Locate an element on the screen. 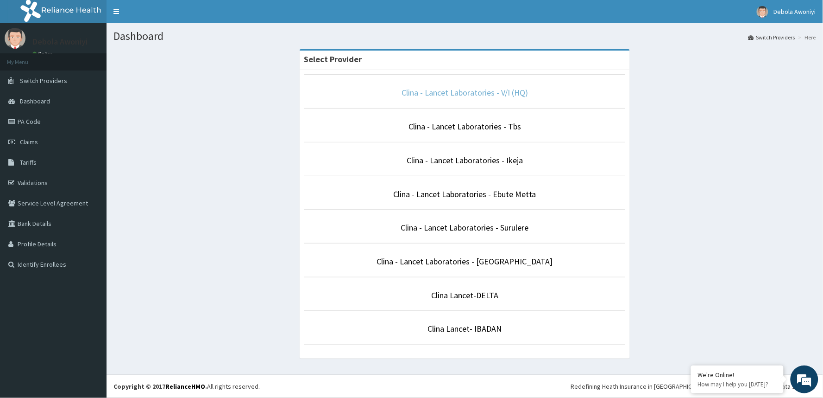 The width and height of the screenshot is (823, 398). span: Tariffs is located at coordinates (28, 162).